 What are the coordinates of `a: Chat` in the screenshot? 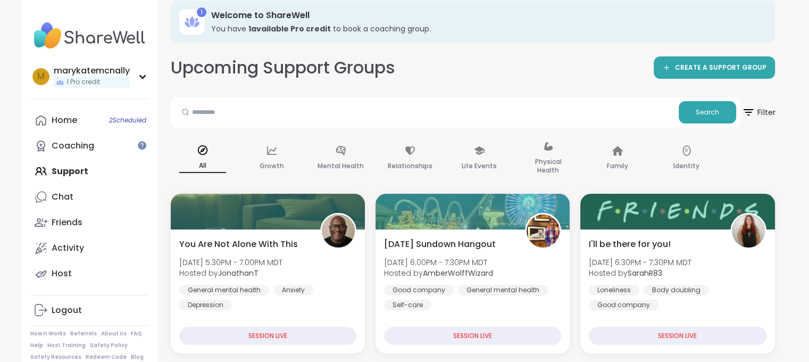 It's located at (89, 197).